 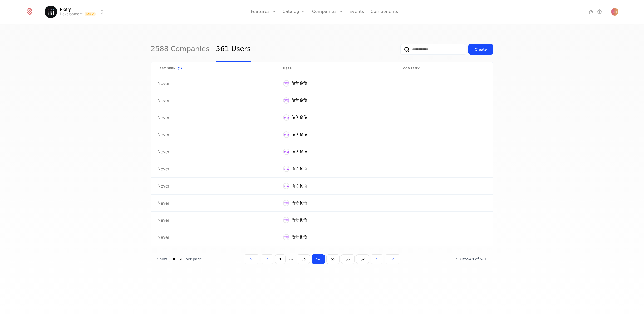 What do you see at coordinates (162, 259) in the screenshot?
I see `span: Show` at bounding box center [162, 259].